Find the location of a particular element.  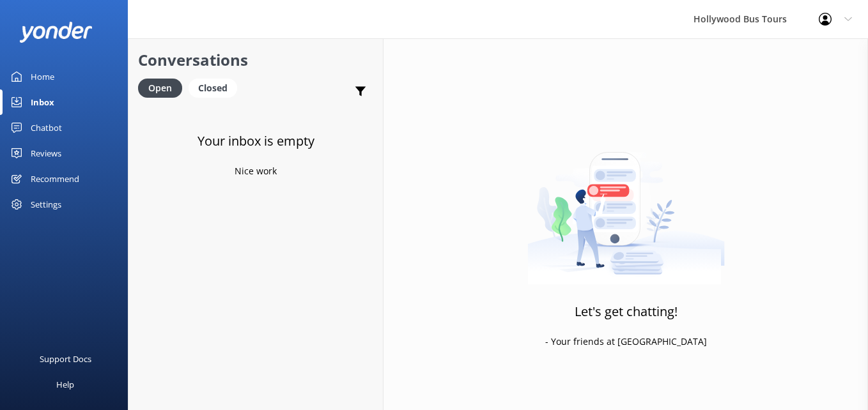

div: Help is located at coordinates (65, 385).